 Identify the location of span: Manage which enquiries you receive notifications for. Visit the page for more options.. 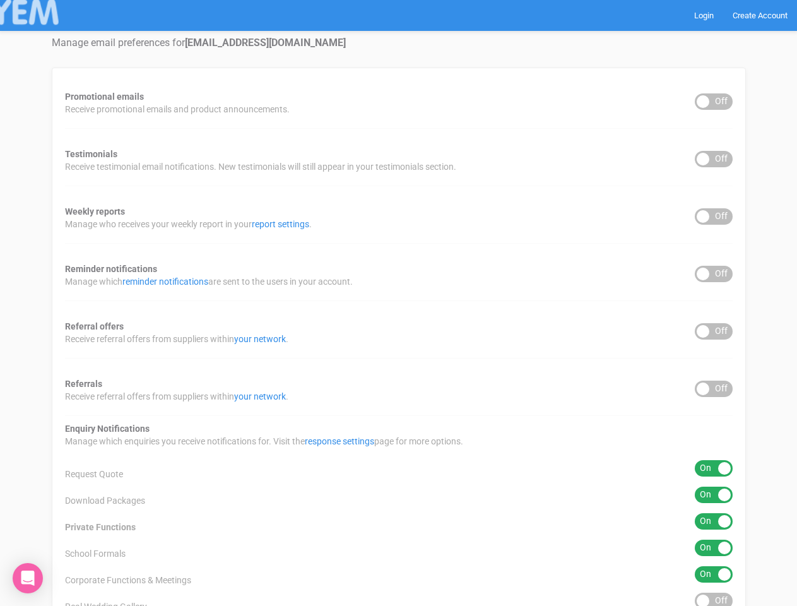
(264, 441).